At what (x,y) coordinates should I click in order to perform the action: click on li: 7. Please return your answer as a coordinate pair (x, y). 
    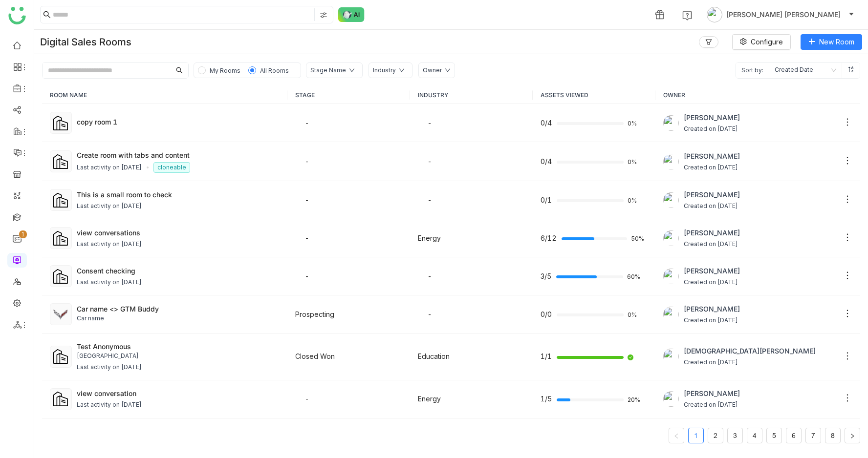
    Looking at the image, I should click on (814, 436).